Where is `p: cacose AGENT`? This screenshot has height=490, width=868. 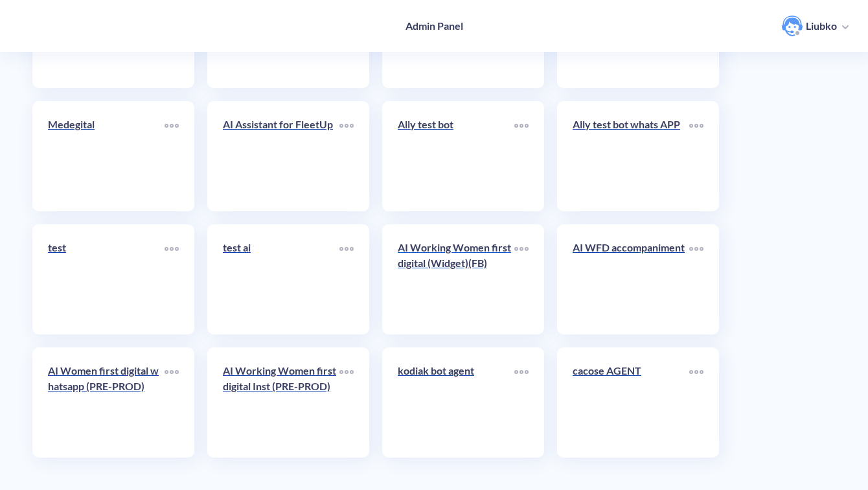 p: cacose AGENT is located at coordinates (631, 371).